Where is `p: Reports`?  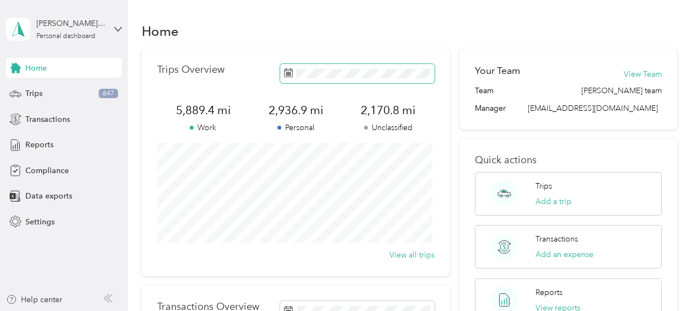 p: Reports is located at coordinates (549, 292).